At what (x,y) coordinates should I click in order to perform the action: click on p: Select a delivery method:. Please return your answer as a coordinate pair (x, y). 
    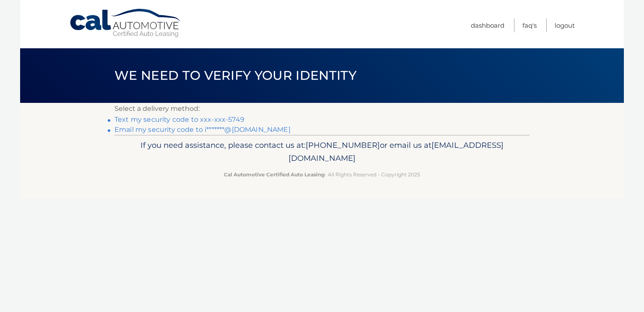
    Looking at the image, I should click on (322, 109).